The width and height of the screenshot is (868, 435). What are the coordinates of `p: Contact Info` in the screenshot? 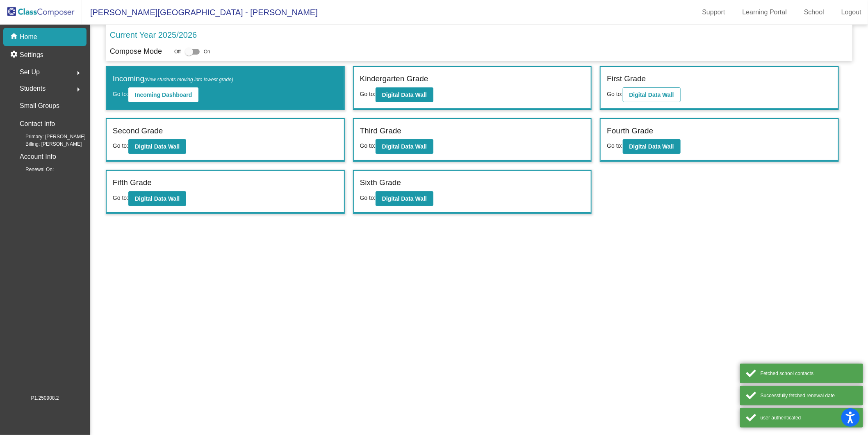 It's located at (37, 124).